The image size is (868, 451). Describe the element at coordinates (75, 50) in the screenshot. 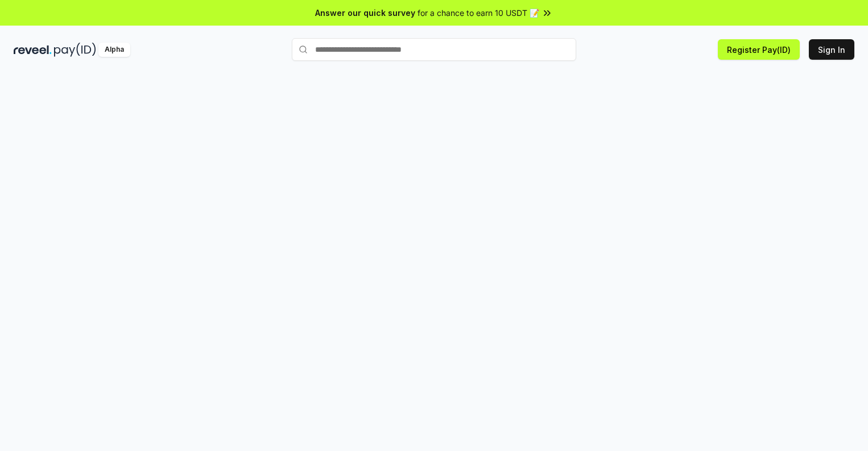

I see `img: pay_id` at that location.